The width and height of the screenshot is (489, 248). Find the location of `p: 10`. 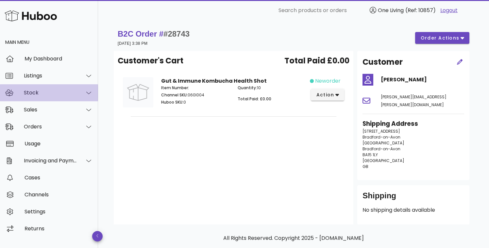

p: 10 is located at coordinates (272, 88).